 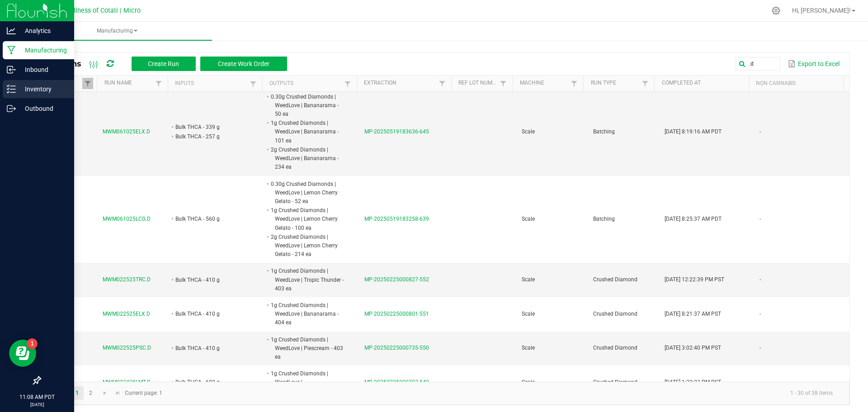 I want to click on a: Run NameSortable, so click(x=129, y=83).